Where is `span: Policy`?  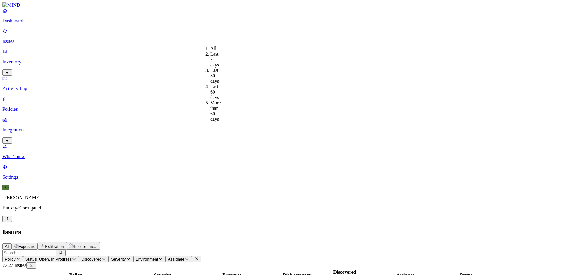
span: Policy is located at coordinates (10, 259).